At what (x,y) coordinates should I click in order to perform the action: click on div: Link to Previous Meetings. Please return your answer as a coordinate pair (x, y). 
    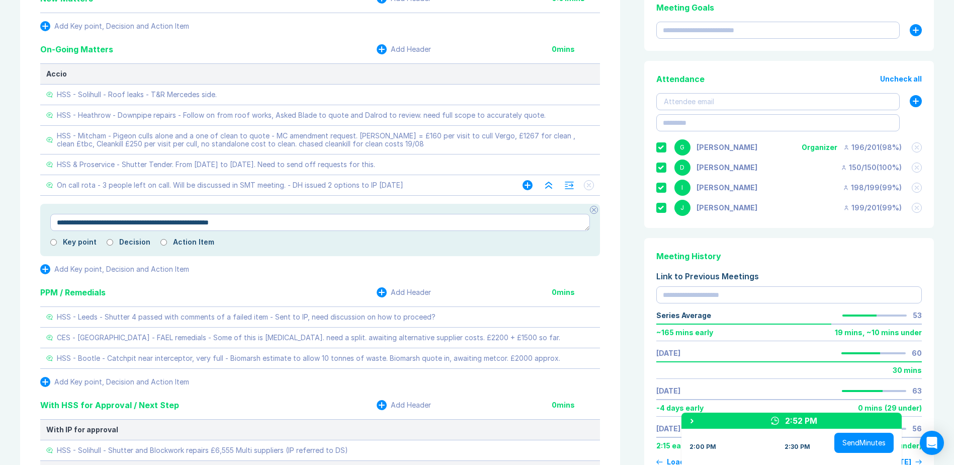
    Looking at the image, I should click on (789, 276).